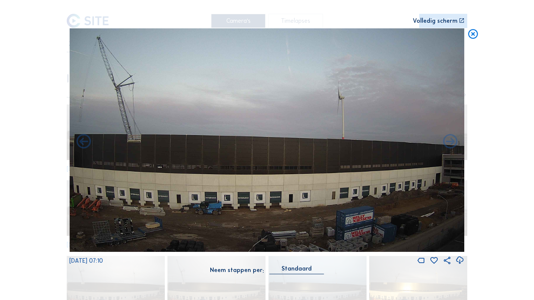 The width and height of the screenshot is (534, 300). What do you see at coordinates (266, 140) in the screenshot?
I see `img: Image` at bounding box center [266, 140].